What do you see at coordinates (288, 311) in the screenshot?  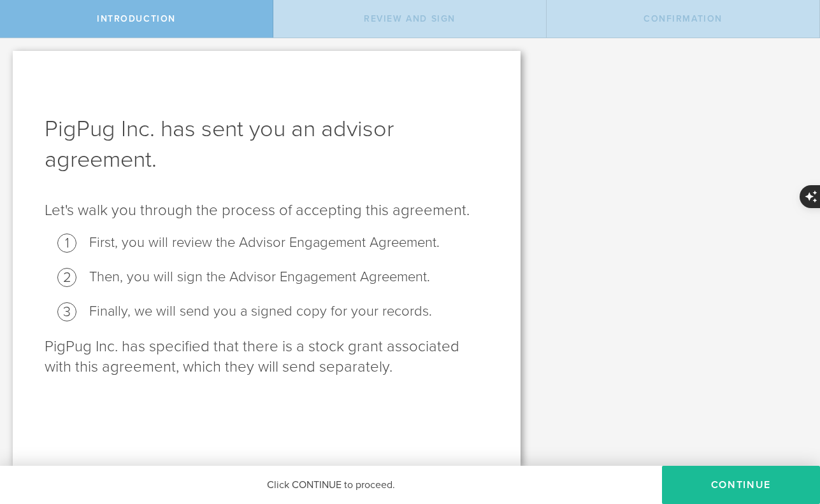 I see `li: Finally, we will send you a signed copy for your records.` at bounding box center [288, 311].